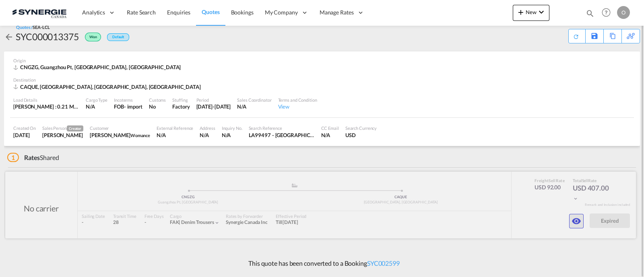 This screenshot has height=277, width=644. What do you see at coordinates (322, 60) in the screenshot?
I see `div: Origin` at bounding box center [322, 60].